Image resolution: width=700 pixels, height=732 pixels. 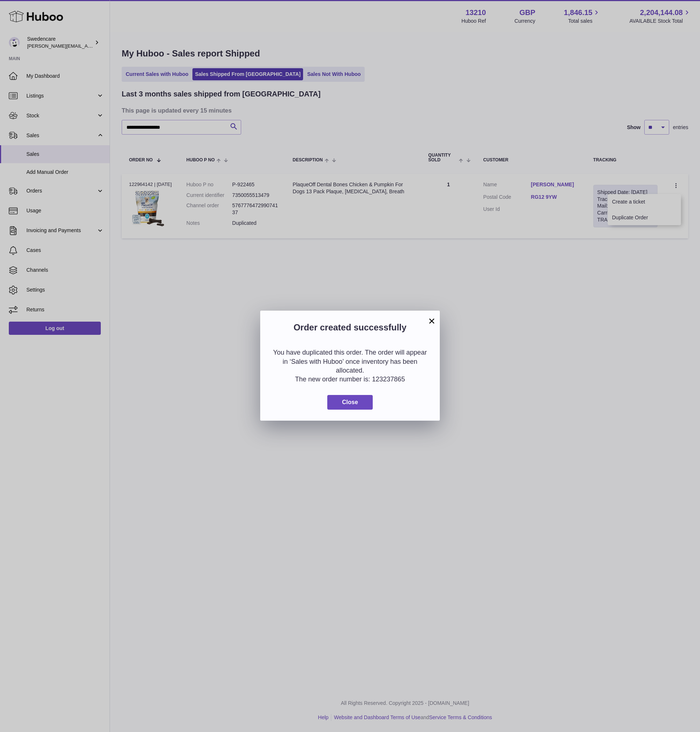 What do you see at coordinates (350, 403) in the screenshot?
I see `button: Close` at bounding box center [350, 403].